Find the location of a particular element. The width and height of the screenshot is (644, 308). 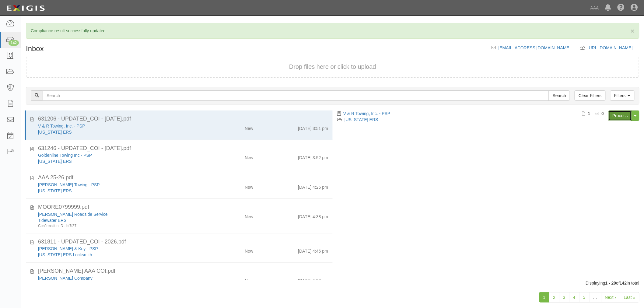

button: Close is located at coordinates (633, 31).